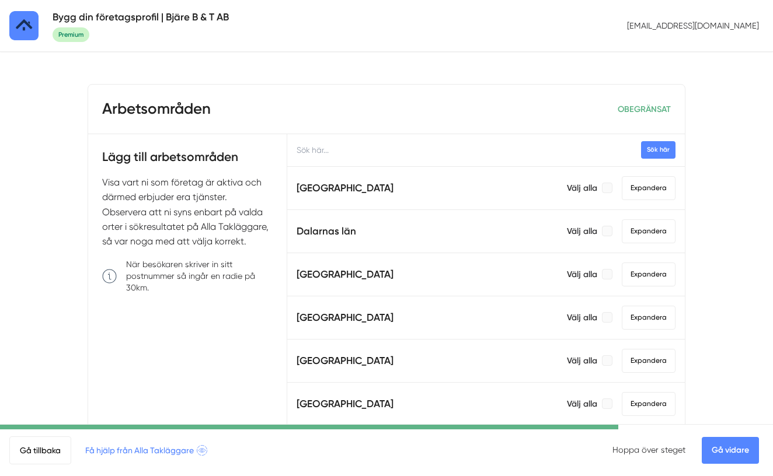 Image resolution: width=773 pixels, height=476 pixels. I want to click on a: Gå vidare, so click(730, 451).